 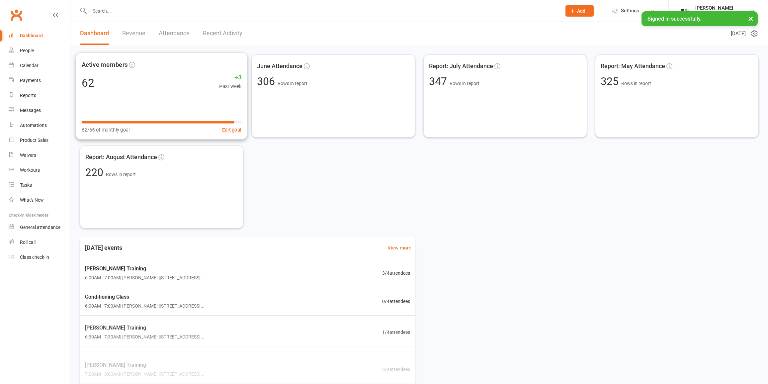 What do you see at coordinates (28, 242) in the screenshot?
I see `div: Roll call` at bounding box center [28, 242].